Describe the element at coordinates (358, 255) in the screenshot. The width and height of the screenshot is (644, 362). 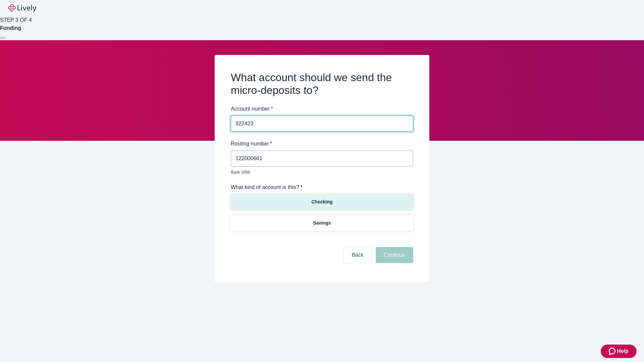
I see `button: Back` at that location.